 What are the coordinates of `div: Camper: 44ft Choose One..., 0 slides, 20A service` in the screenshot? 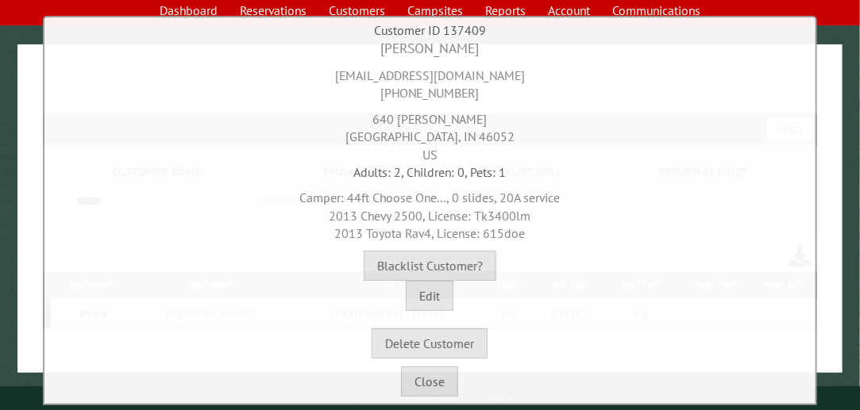 It's located at (429, 211).